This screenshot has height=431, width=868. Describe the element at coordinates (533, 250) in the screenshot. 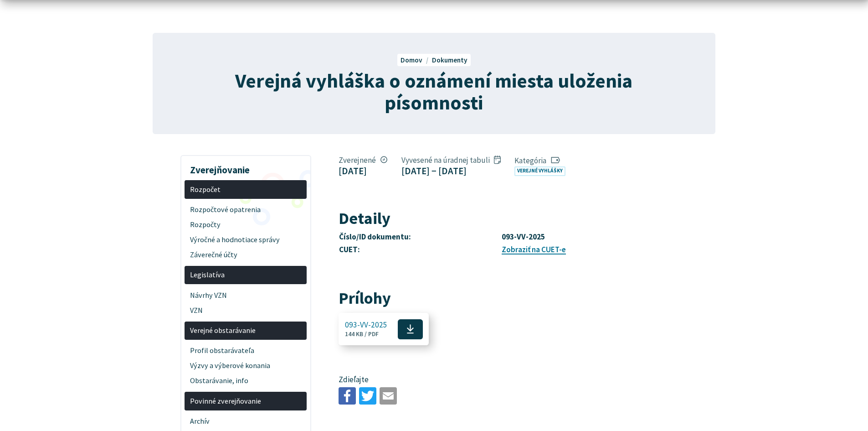

I see `a: Zobraziť na CUET-e` at that location.